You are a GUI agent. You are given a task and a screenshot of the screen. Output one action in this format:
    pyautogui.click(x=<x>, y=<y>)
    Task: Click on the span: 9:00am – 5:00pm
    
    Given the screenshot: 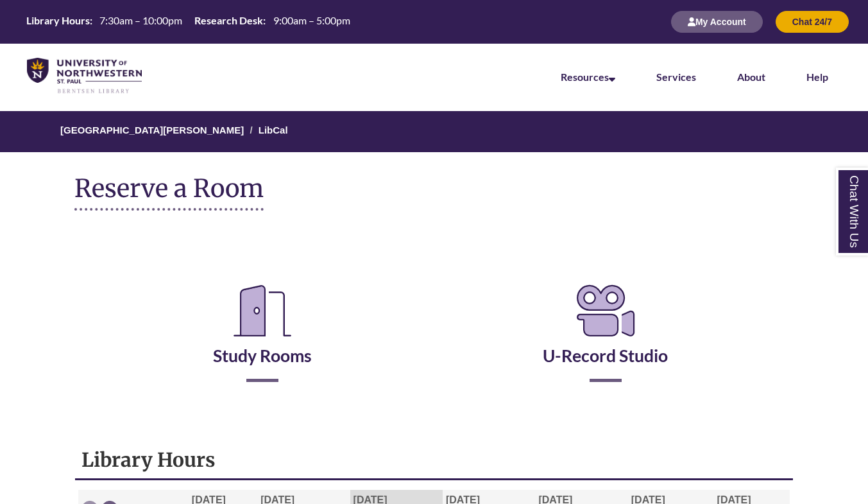 What is the action you would take?
    pyautogui.click(x=312, y=20)
    